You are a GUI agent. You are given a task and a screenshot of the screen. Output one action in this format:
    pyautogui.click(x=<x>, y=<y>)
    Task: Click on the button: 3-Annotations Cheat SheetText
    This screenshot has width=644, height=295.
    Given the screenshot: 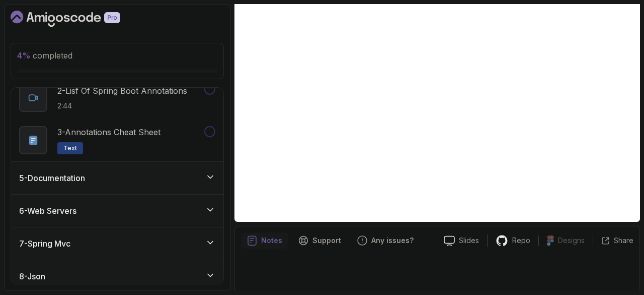 What is the action you would take?
    pyautogui.click(x=117, y=140)
    